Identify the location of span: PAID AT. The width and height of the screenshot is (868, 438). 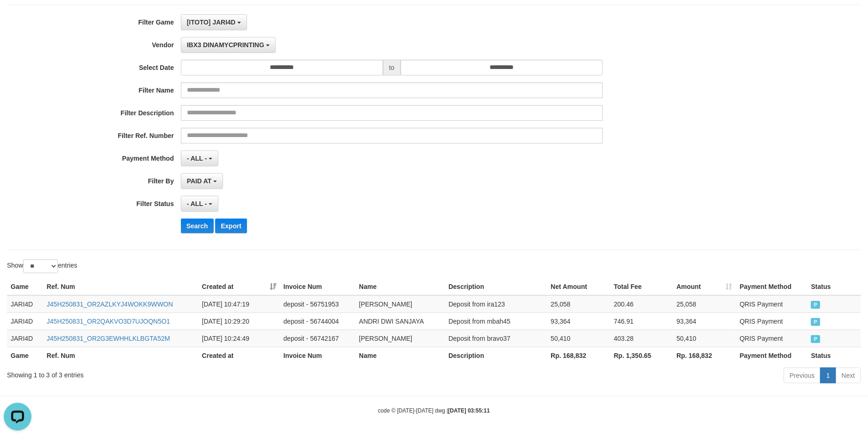
(199, 181).